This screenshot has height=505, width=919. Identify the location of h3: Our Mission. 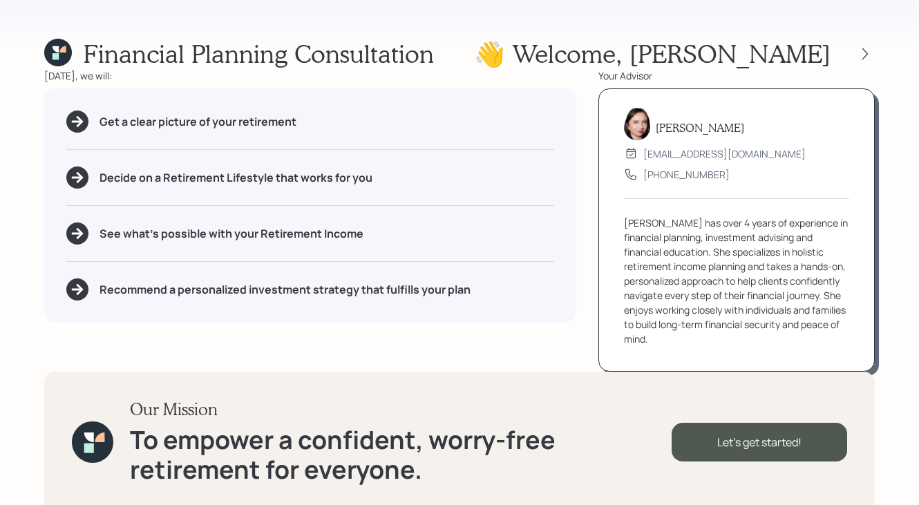
(401, 409).